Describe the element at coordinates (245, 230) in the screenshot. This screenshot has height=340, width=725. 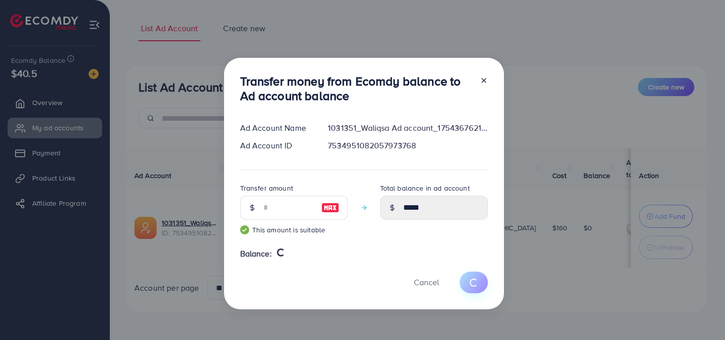
I see `img: guide` at that location.